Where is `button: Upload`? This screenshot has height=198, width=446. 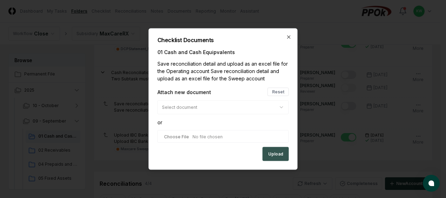
button: Upload is located at coordinates (276, 154).